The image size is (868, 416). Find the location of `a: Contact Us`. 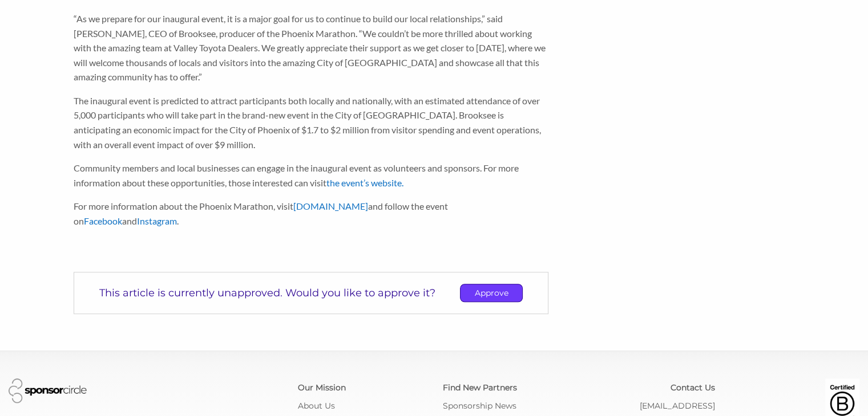

a: Contact Us is located at coordinates (692, 388).